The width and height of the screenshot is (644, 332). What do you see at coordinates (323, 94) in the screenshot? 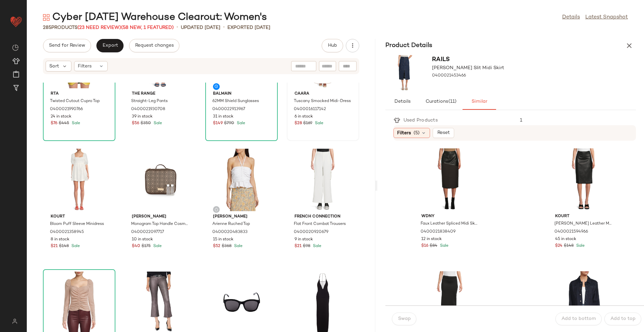
I see `span: Caara` at bounding box center [323, 94].